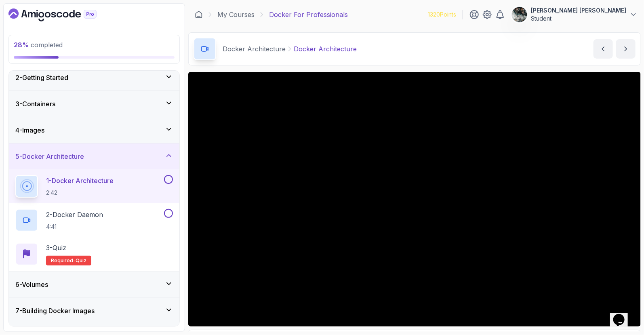 This screenshot has height=335, width=644. I want to click on span: completed, so click(38, 45).